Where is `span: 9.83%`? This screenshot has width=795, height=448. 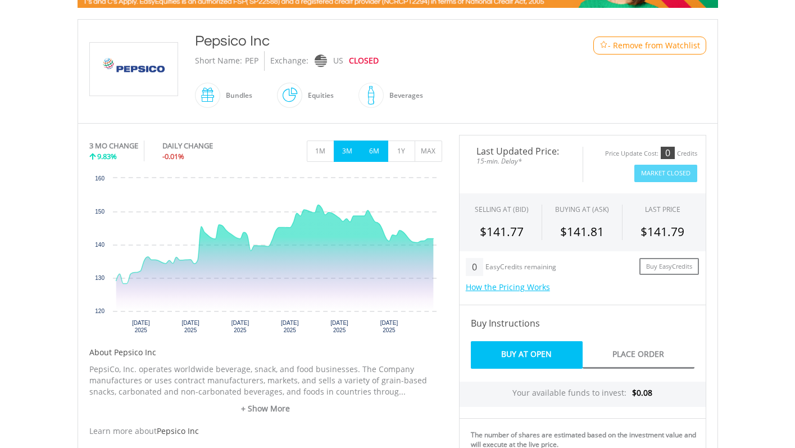
span: 9.83% is located at coordinates (107, 156).